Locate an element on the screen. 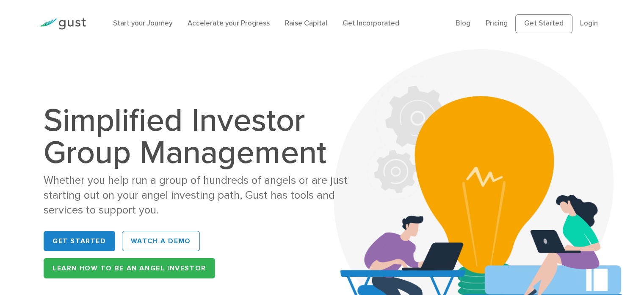  a: Accelerate your Progress is located at coordinates (229, 24).